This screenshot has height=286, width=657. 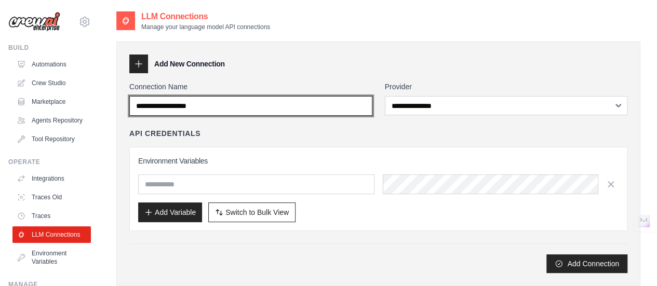 I want to click on a: Environment Variables, so click(x=51, y=257).